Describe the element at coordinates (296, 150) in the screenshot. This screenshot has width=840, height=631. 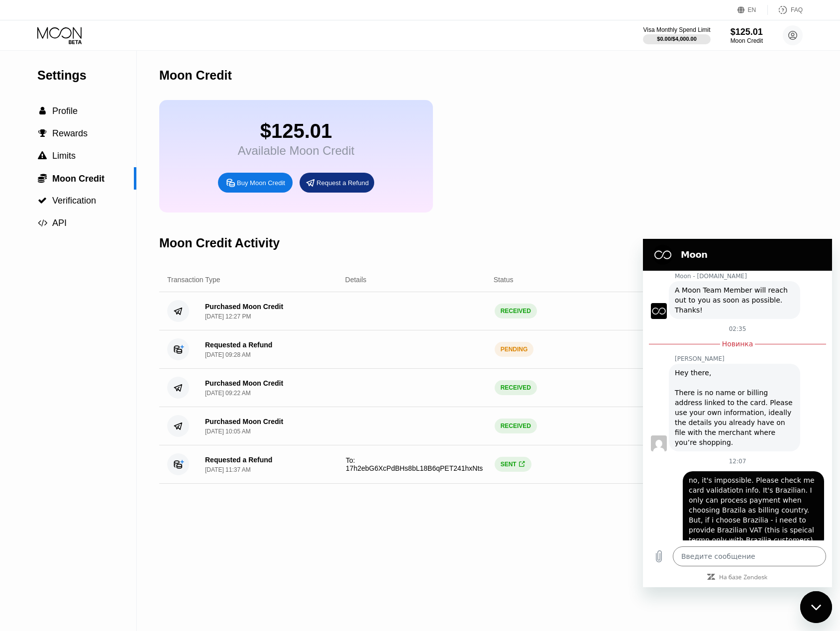
I see `div: Available Moon Credit` at that location.